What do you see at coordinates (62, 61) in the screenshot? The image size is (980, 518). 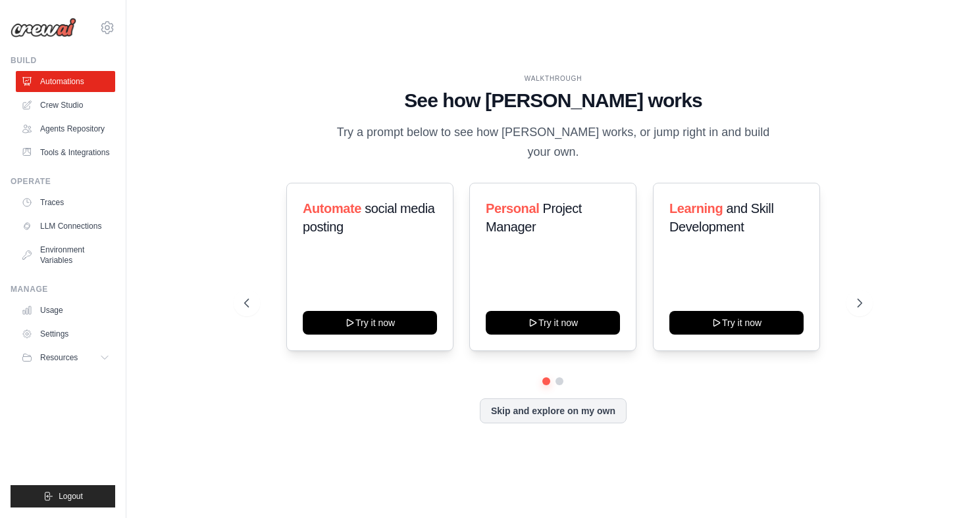 I see `div: Build` at bounding box center [62, 61].